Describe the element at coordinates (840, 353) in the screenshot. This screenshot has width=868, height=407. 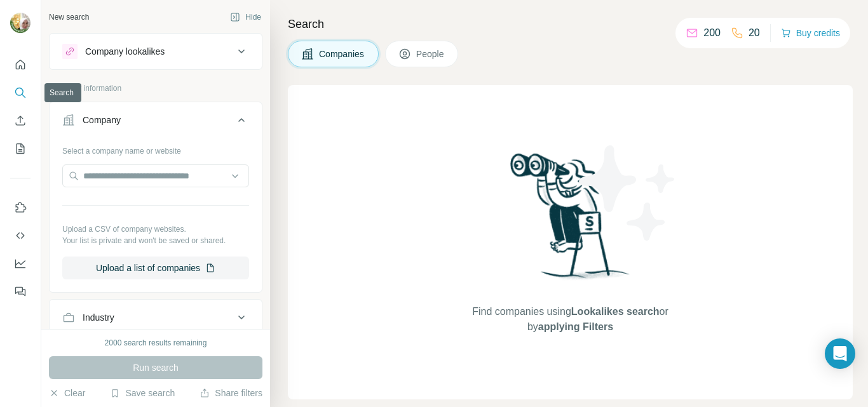
I see `div: Open Intercom Messenger` at that location.